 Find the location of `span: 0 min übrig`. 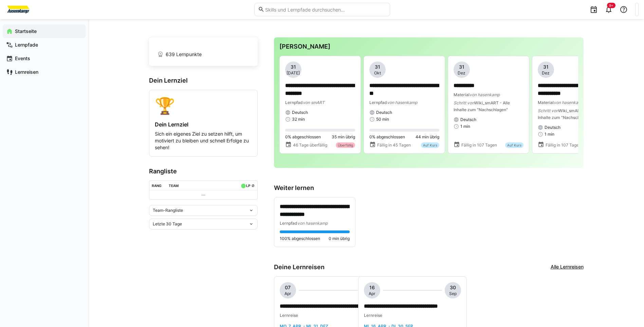

span: 0 min übrig is located at coordinates (339, 239).